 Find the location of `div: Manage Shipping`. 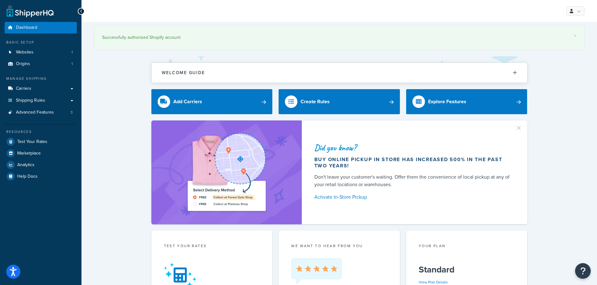

div: Manage Shipping is located at coordinates (41, 79).